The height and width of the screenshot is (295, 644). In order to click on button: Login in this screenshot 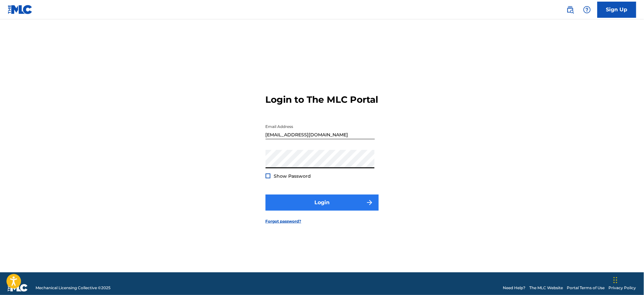, I will do `click(322, 203)`.